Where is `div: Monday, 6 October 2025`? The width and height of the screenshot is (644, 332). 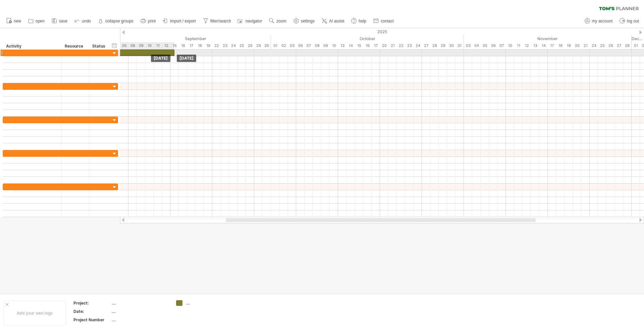
div: Monday, 6 October 2025 is located at coordinates (300, 46).